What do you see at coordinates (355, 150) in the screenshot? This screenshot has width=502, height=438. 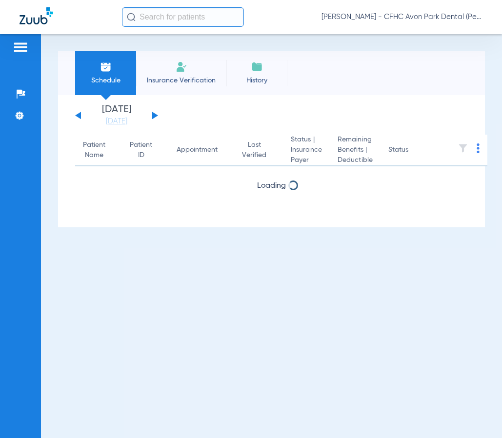 I see `th: Remaining Benefits |` at bounding box center [355, 150].